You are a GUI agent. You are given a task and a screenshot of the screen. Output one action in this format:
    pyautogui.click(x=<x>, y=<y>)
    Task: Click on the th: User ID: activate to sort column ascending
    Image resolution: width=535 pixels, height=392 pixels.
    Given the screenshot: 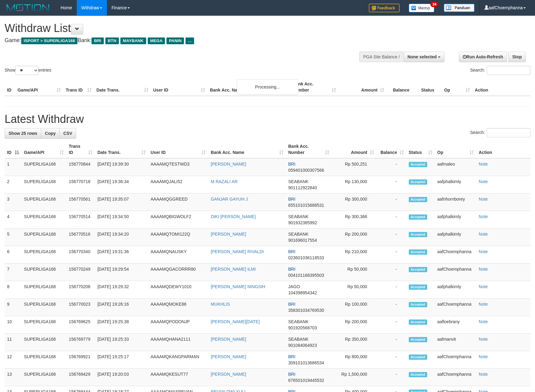 What is the action you would take?
    pyautogui.click(x=178, y=149)
    